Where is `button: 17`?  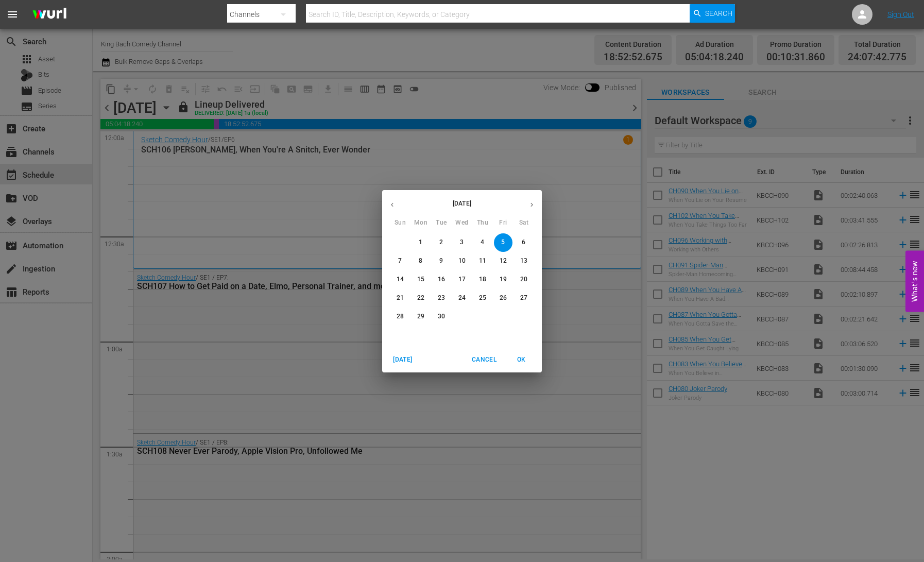 button: 17 is located at coordinates (462, 280).